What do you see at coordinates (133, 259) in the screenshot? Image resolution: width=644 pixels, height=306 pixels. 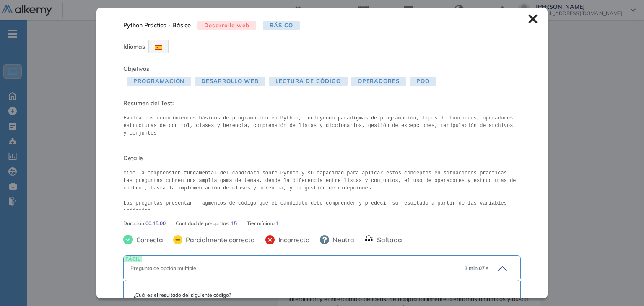 I see `span: FÁCIL` at bounding box center [133, 259].